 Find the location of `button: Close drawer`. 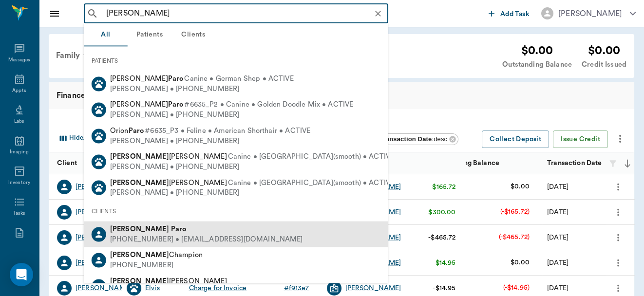

button: Close drawer is located at coordinates (54, 14).